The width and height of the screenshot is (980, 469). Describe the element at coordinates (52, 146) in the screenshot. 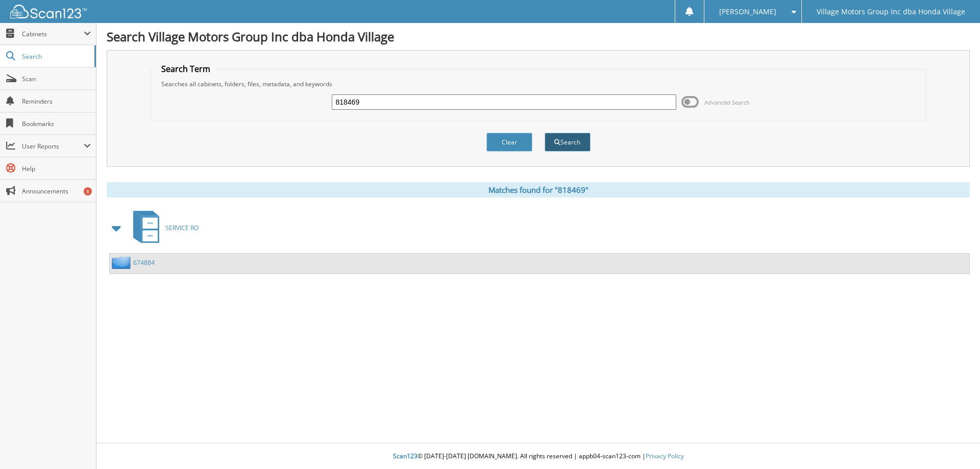

I see `span: User Reports` at that location.